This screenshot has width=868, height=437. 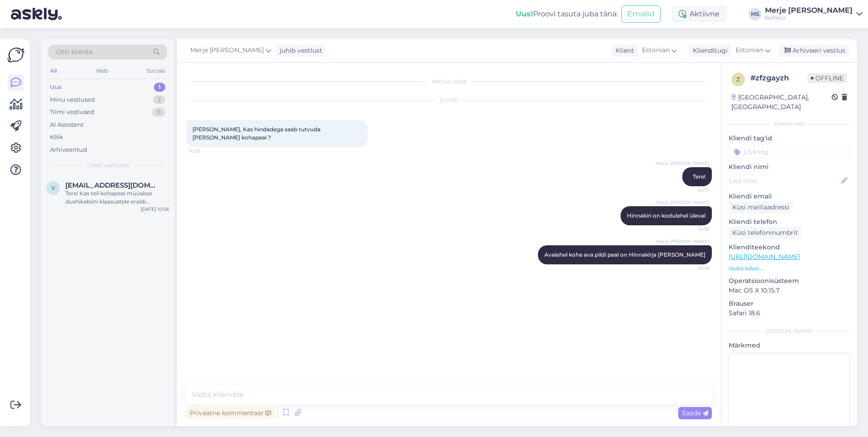 What do you see at coordinates (666, 215) in the screenshot?
I see `span: Hinnakiri on kodulehel üleval` at bounding box center [666, 215].